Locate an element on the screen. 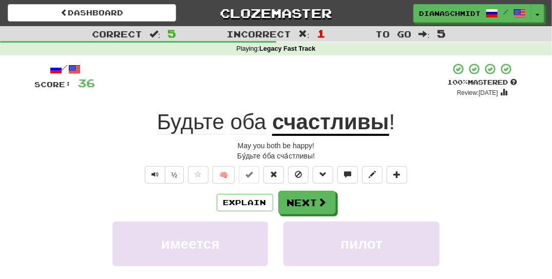  button: Ignore sentence (alt+i) is located at coordinates (298, 175).